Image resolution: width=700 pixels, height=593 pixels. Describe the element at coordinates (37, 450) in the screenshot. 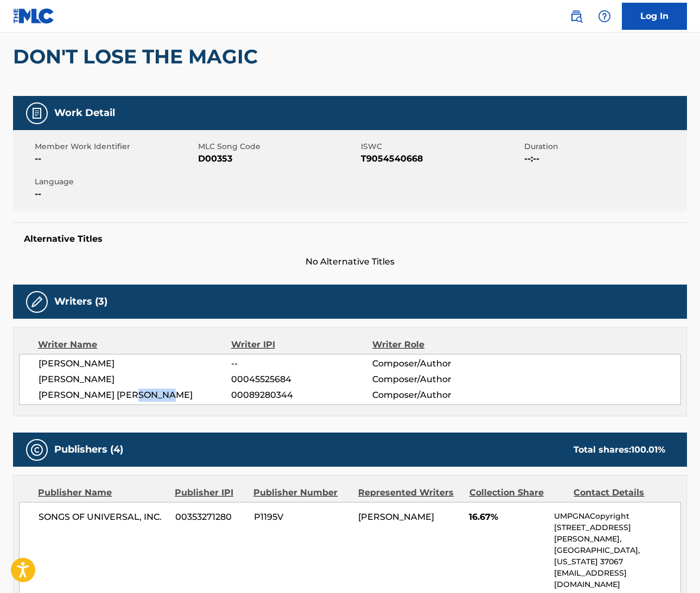

I see `img: Publishers` at that location.